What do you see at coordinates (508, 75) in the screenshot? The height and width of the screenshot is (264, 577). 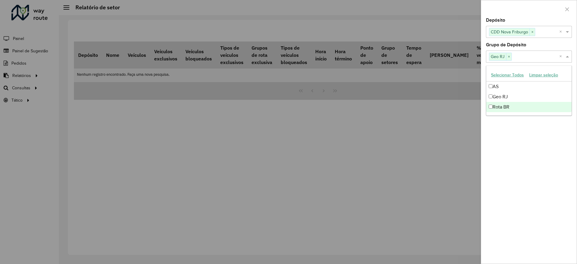 I see `button: Selecionar Todos` at bounding box center [508, 75].